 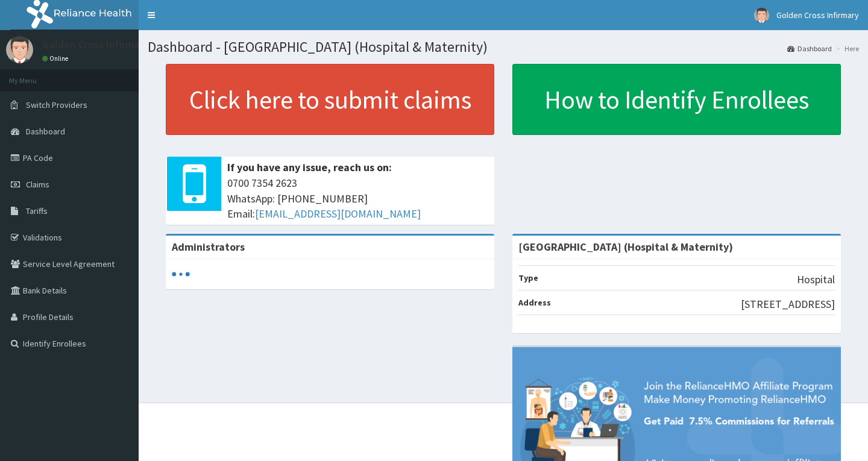 I want to click on span: Switch Providers, so click(x=57, y=105).